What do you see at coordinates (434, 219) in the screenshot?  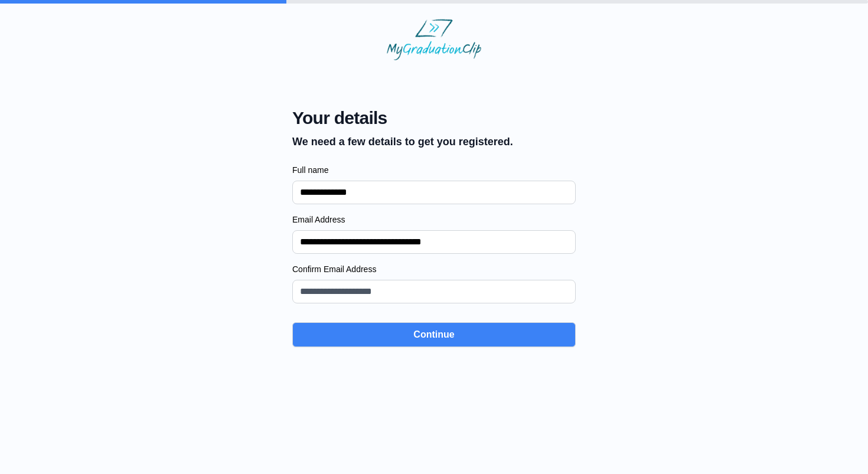 I see `label: Email Address` at bounding box center [434, 219].